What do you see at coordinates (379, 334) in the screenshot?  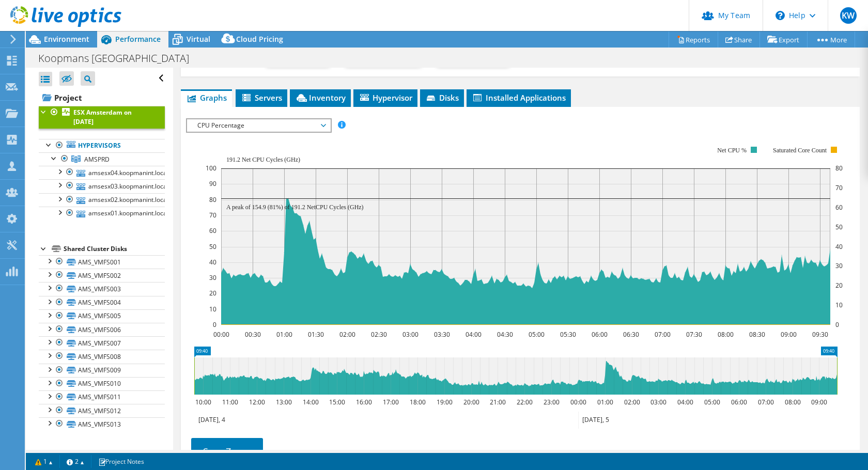 I see `text: 02:30` at bounding box center [379, 334].